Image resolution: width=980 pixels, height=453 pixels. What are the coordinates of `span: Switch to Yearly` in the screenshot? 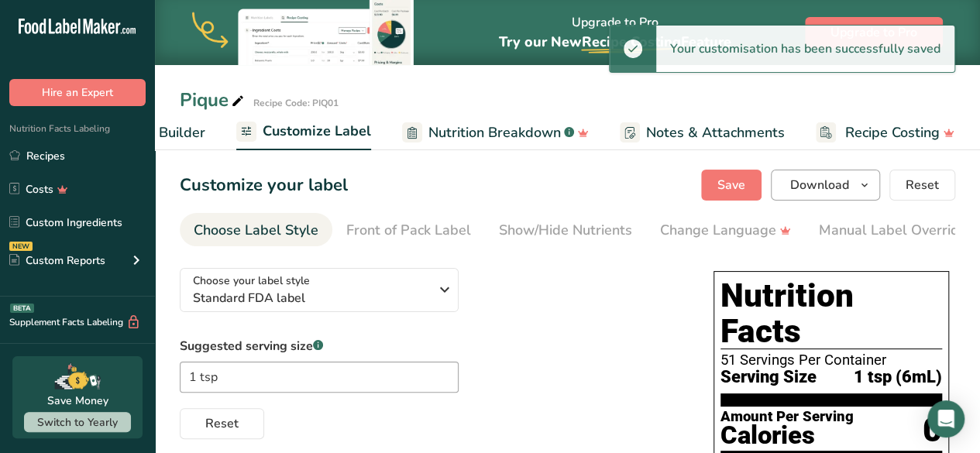 It's located at (78, 423).